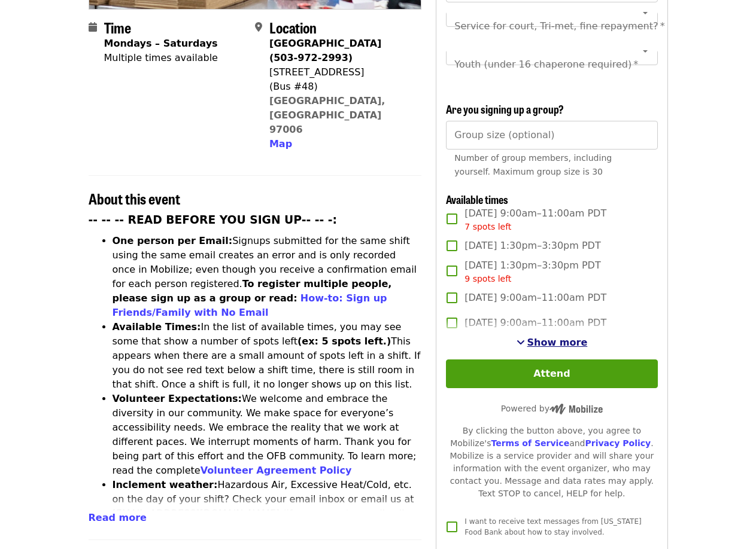  Describe the element at coordinates (340, 87) in the screenshot. I see `div: (Bus #48)` at that location.